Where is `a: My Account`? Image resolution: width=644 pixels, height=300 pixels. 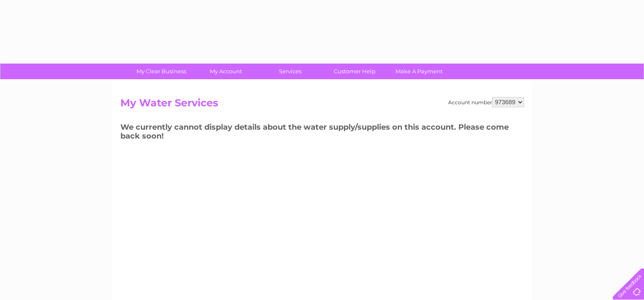 a: My Account is located at coordinates (226, 71).